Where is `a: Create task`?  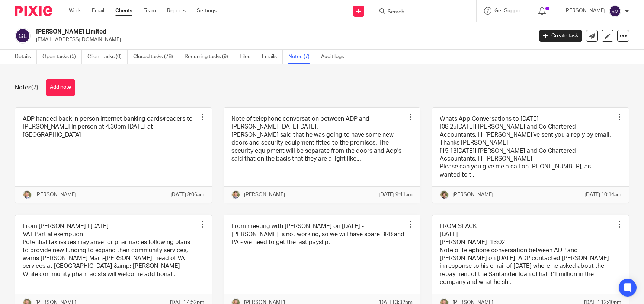
a: Create task is located at coordinates (561, 36).